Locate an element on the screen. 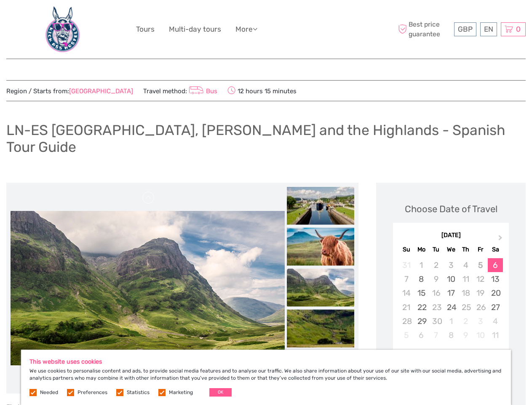 The height and width of the screenshot is (405, 532). div: Not available Tuesday, September 16th, 2025 is located at coordinates (436, 292).